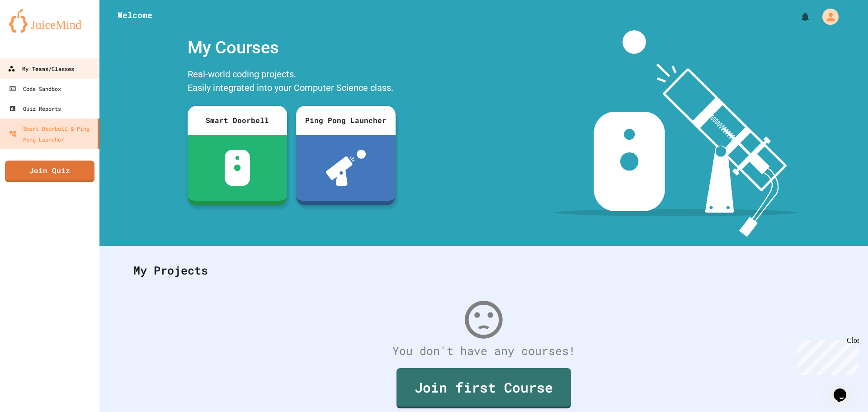 Image resolution: width=868 pixels, height=412 pixels. What do you see at coordinates (484, 271) in the screenshot?
I see `div: My Projects` at bounding box center [484, 271].